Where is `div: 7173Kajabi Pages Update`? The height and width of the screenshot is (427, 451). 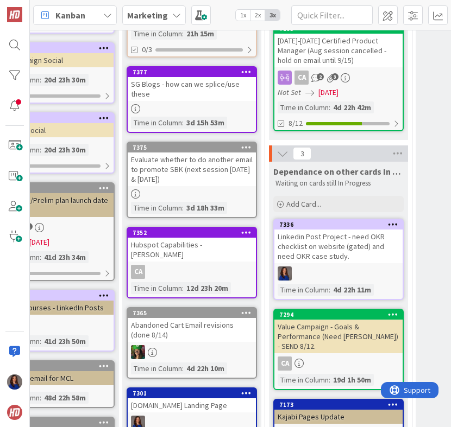
div: 7173Kajabi Pages Update is located at coordinates (338, 412).